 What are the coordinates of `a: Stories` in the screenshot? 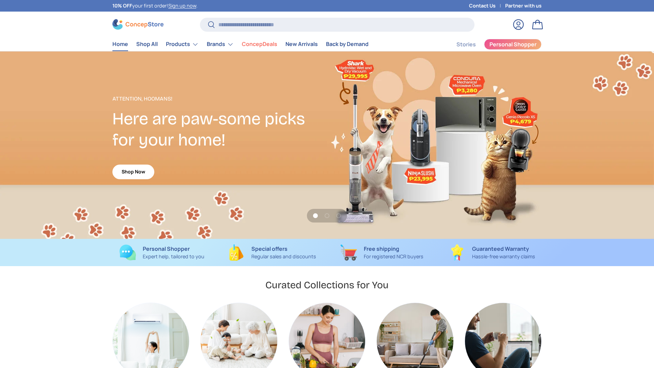 It's located at (466, 44).